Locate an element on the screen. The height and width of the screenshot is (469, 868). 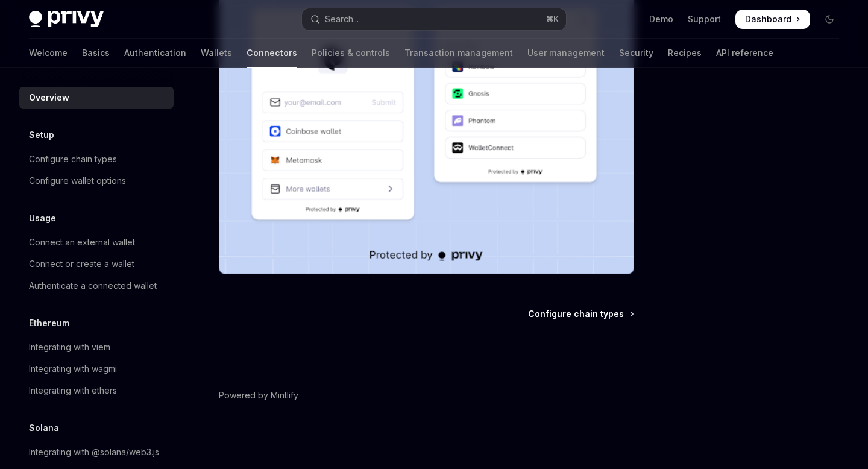
a: Dashboard is located at coordinates (773, 19).